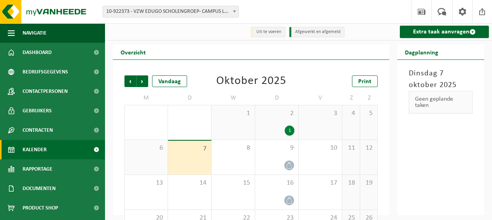 This screenshot has height=220, width=492. I want to click on span: 16, so click(277, 183).